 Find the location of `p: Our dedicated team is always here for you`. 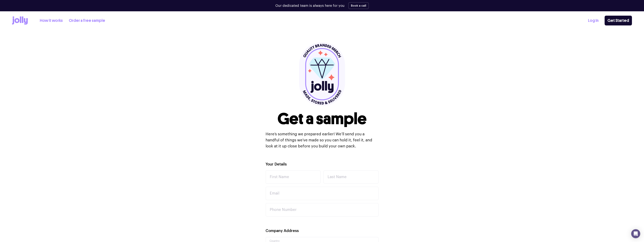

p: Our dedicated team is always here for you is located at coordinates (310, 6).